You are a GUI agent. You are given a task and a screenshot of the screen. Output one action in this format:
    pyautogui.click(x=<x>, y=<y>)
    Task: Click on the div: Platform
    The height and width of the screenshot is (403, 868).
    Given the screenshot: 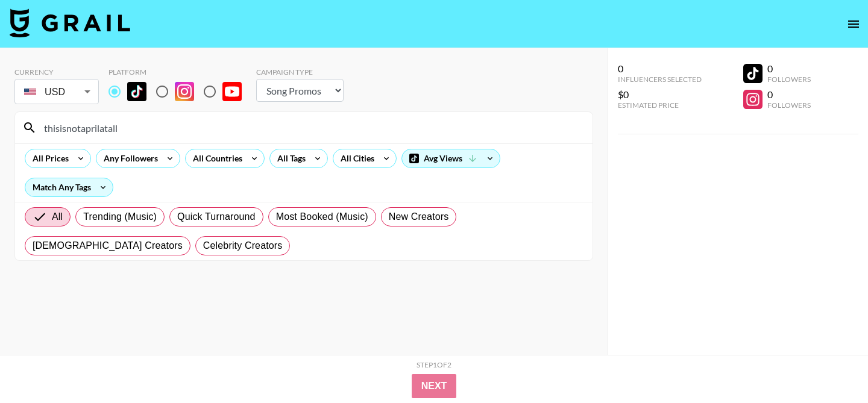 What is the action you would take?
    pyautogui.click(x=179, y=72)
    